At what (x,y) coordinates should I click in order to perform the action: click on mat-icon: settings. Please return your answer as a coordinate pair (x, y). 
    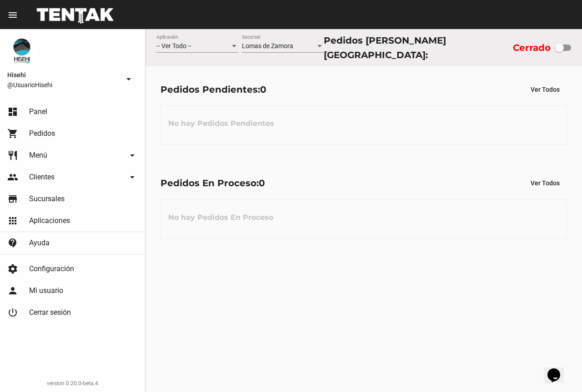
    Looking at the image, I should click on (13, 269).